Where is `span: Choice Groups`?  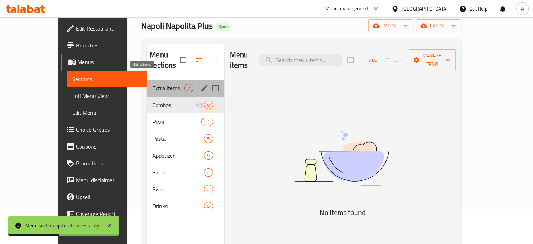
span: Choice Groups is located at coordinates (109, 129).